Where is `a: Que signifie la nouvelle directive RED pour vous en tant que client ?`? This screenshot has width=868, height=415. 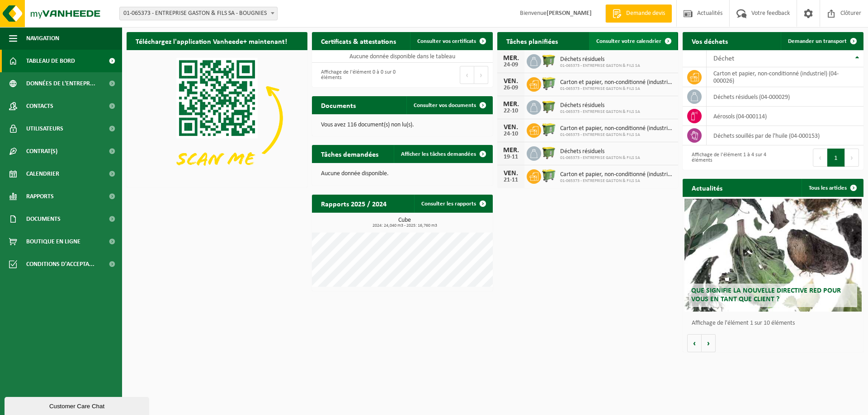
a: Que signifie la nouvelle directive RED pour vous en tant que client ? is located at coordinates (773, 255).